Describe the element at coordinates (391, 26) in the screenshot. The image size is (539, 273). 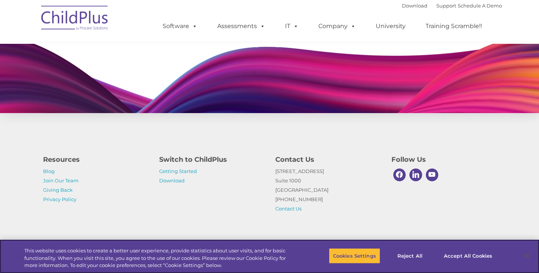
I see `a: University` at that location.